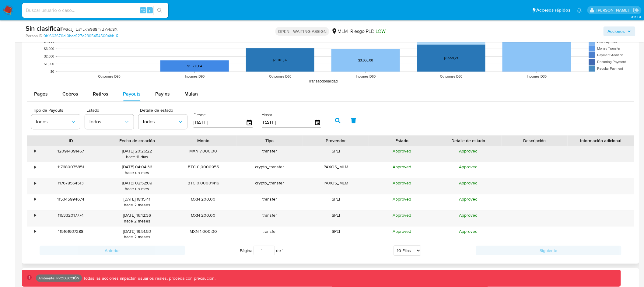  Describe the element at coordinates (302, 31) in the screenshot. I see `p: OPEN - WAITING ASSIGN` at that location.